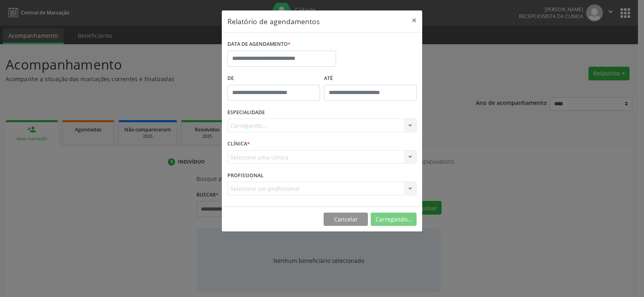  Describe the element at coordinates (259, 44) in the screenshot. I see `label: DATA DE AGENDAMENTO` at that location.